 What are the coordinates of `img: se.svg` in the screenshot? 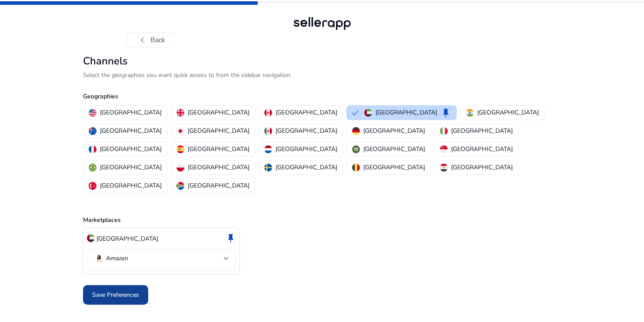 It's located at (268, 167).